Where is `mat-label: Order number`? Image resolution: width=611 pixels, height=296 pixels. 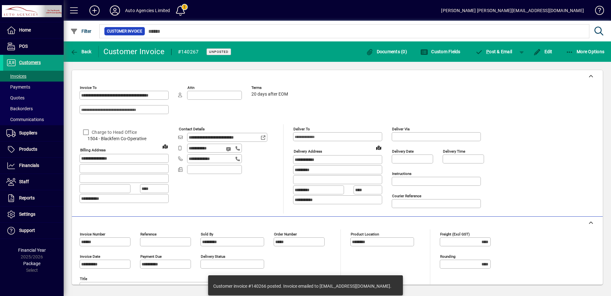 mat-label: Order number is located at coordinates (286, 234).